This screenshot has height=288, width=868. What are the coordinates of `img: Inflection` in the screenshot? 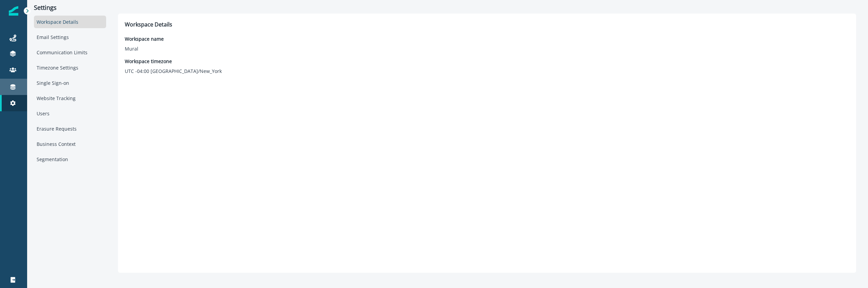 It's located at (13, 11).